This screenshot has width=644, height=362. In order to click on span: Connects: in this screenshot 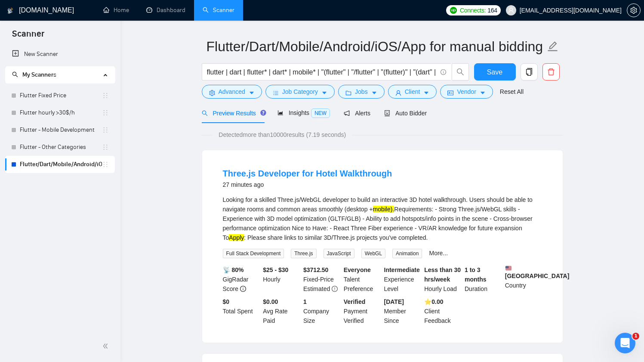, I will do `click(472, 10)`.